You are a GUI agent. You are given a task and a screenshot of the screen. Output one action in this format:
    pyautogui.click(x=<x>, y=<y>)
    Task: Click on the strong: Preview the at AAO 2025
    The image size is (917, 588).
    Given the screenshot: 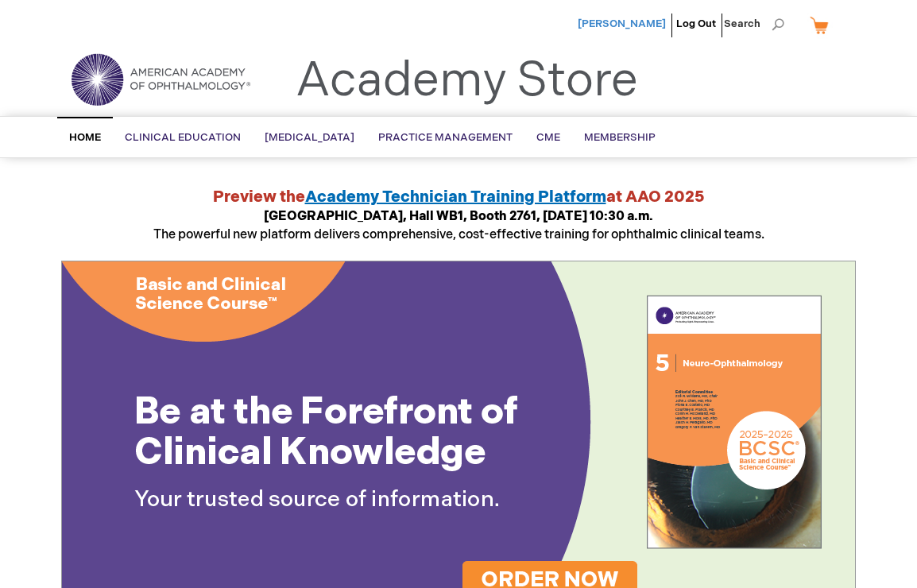 What is the action you would take?
    pyautogui.click(x=458, y=197)
    